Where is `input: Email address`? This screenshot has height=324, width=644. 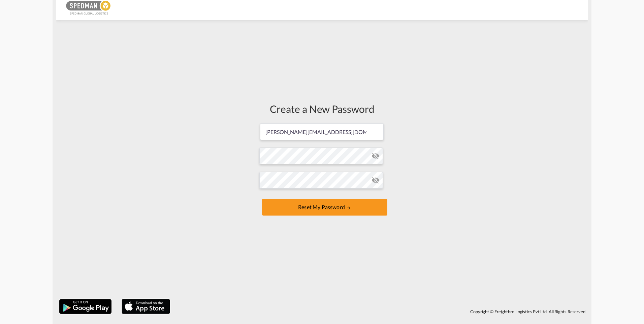 input: Email address is located at coordinates (322, 132).